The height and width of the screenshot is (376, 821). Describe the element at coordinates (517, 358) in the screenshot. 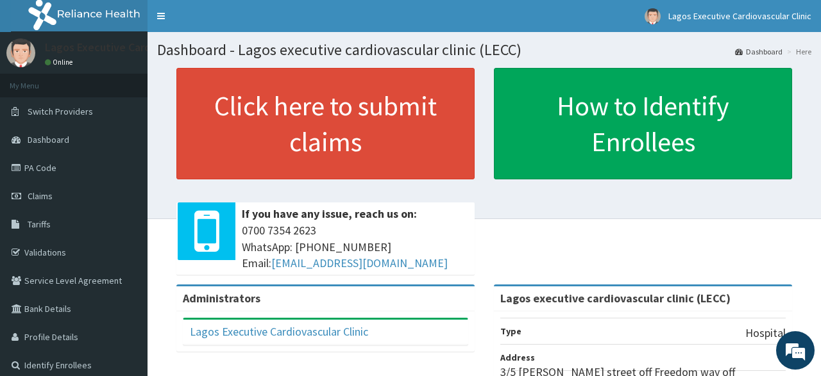

I see `b: Address` at that location.